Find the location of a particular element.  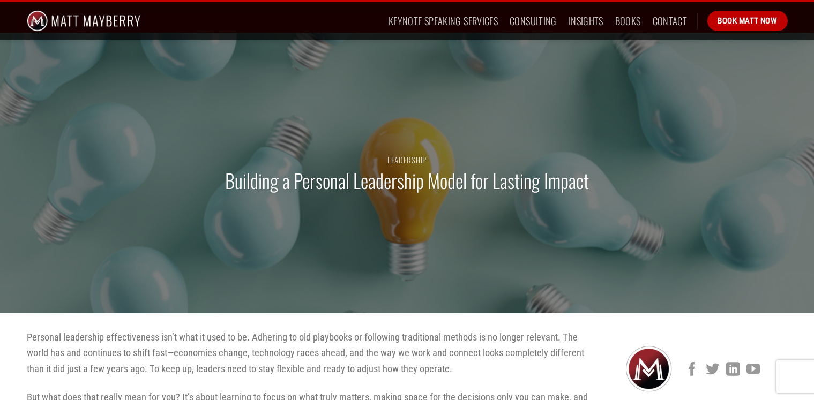

a: Books is located at coordinates (628, 21).